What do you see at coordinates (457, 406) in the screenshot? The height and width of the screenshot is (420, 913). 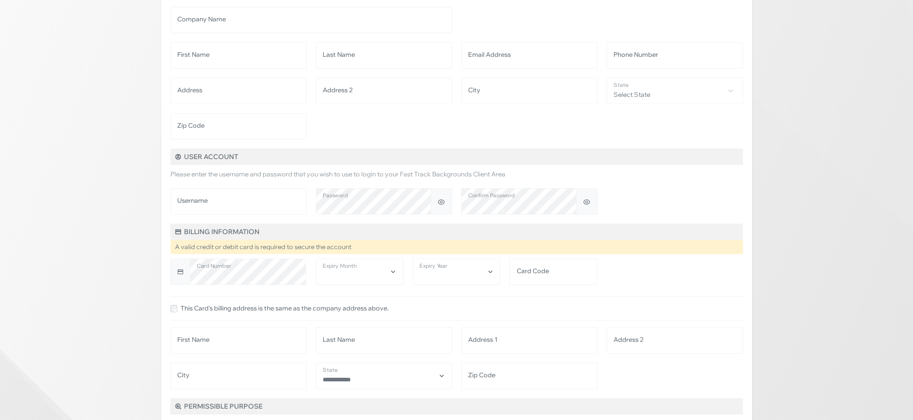 I see `h5: Permissible Purpose` at bounding box center [457, 406].